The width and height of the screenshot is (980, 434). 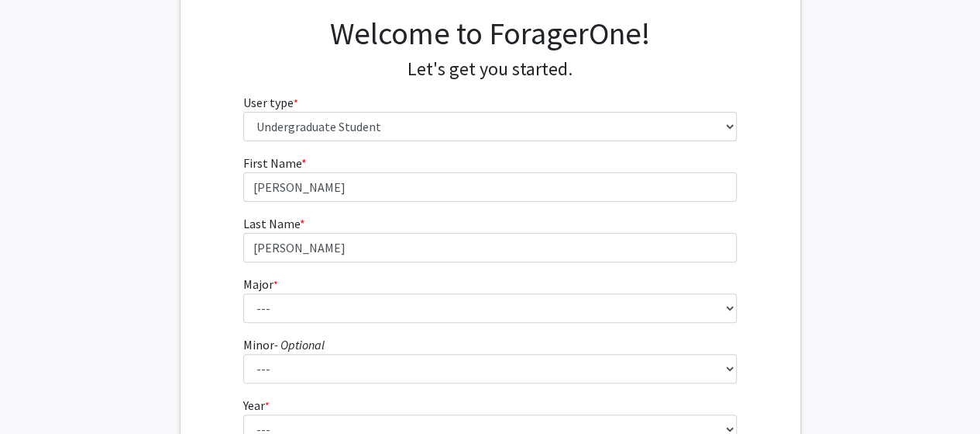 I want to click on label: Major, so click(x=260, y=284).